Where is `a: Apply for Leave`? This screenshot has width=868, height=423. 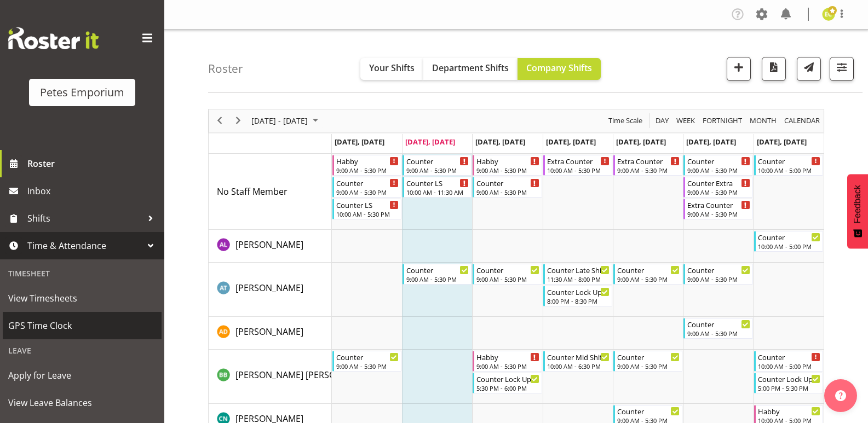
a: Apply for Leave is located at coordinates (82, 376).